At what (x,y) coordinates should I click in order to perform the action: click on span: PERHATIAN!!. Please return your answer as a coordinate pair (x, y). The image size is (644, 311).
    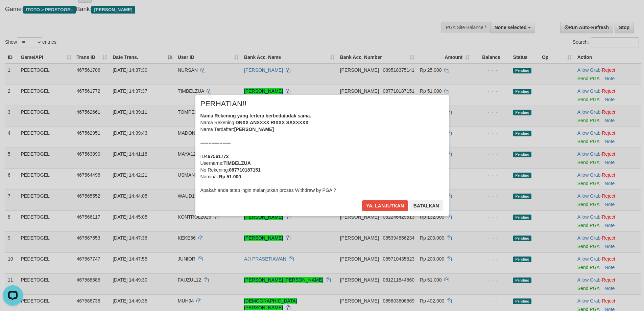
    Looking at the image, I should click on (223, 104).